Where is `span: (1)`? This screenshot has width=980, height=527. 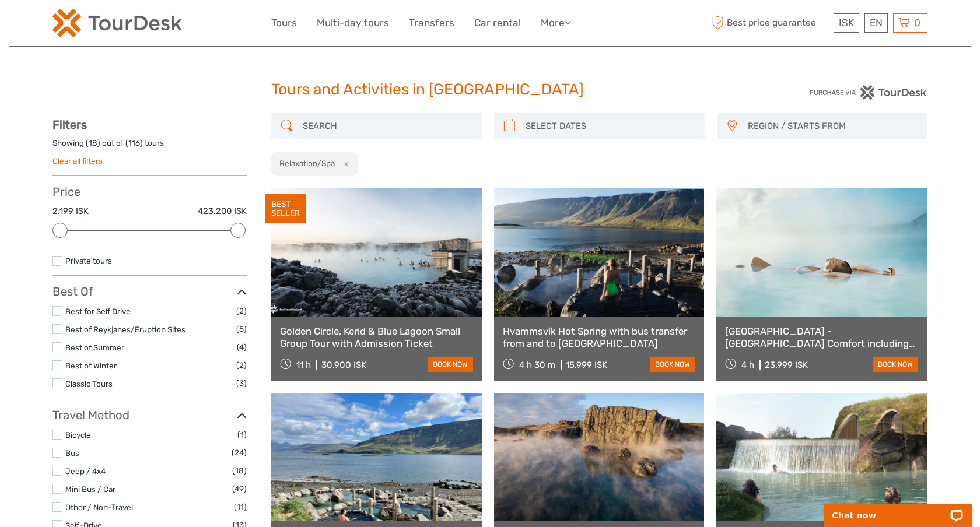 span: (1) is located at coordinates (242, 435).